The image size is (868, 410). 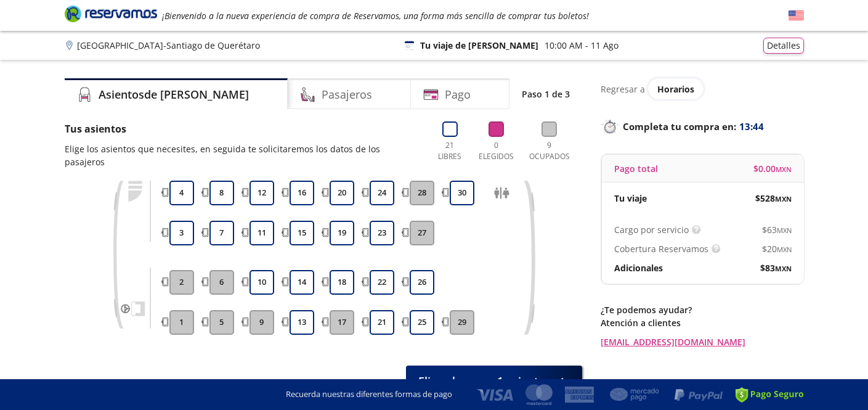 What do you see at coordinates (784, 45) in the screenshot?
I see `button: Detalles` at bounding box center [784, 45].